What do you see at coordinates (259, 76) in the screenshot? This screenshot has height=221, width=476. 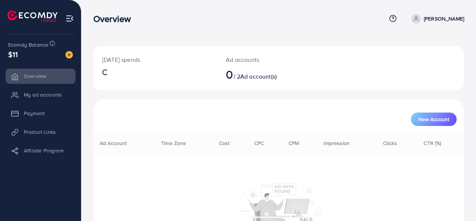 I see `span: Ad account(s)` at bounding box center [259, 76].